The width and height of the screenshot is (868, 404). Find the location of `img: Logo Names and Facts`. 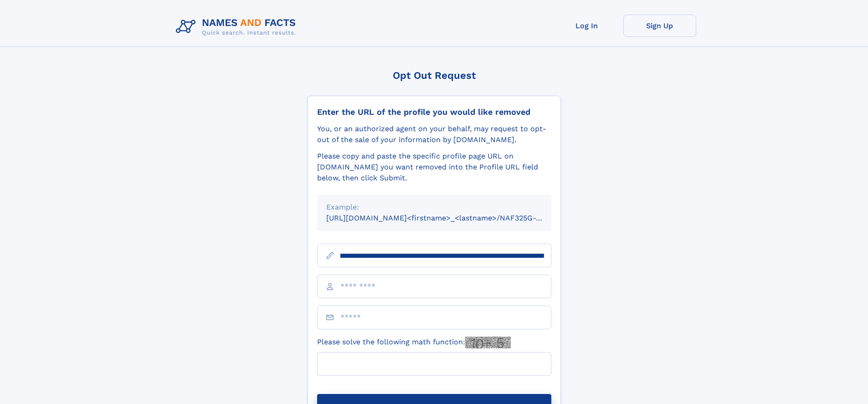

img: Logo Names and Facts is located at coordinates (238, 27).